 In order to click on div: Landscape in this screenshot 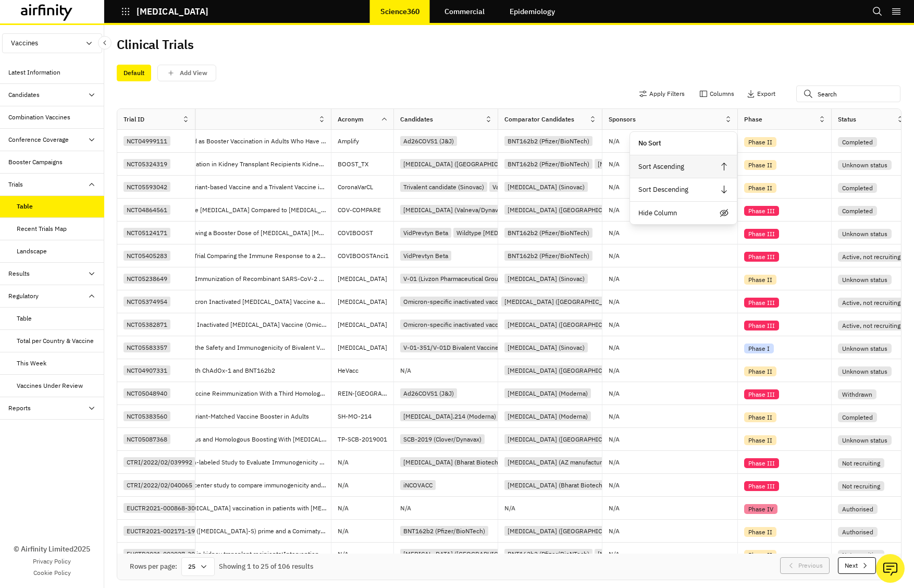, I will do `click(31, 251)`.